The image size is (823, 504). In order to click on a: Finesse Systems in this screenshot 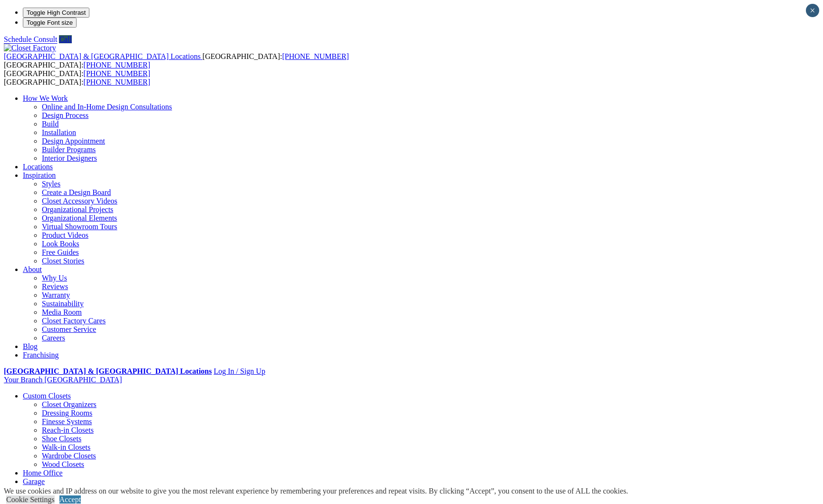, I will do `click(67, 421)`.